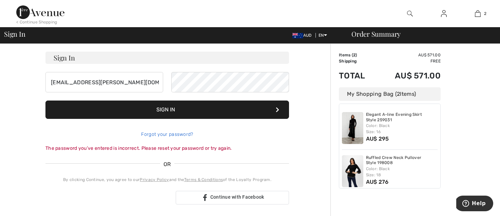 The image size is (500, 216). What do you see at coordinates (167, 180) in the screenshot?
I see `div: By clicking Continue, you agree to our and the of the Loyalty Program.` at bounding box center [167, 180].